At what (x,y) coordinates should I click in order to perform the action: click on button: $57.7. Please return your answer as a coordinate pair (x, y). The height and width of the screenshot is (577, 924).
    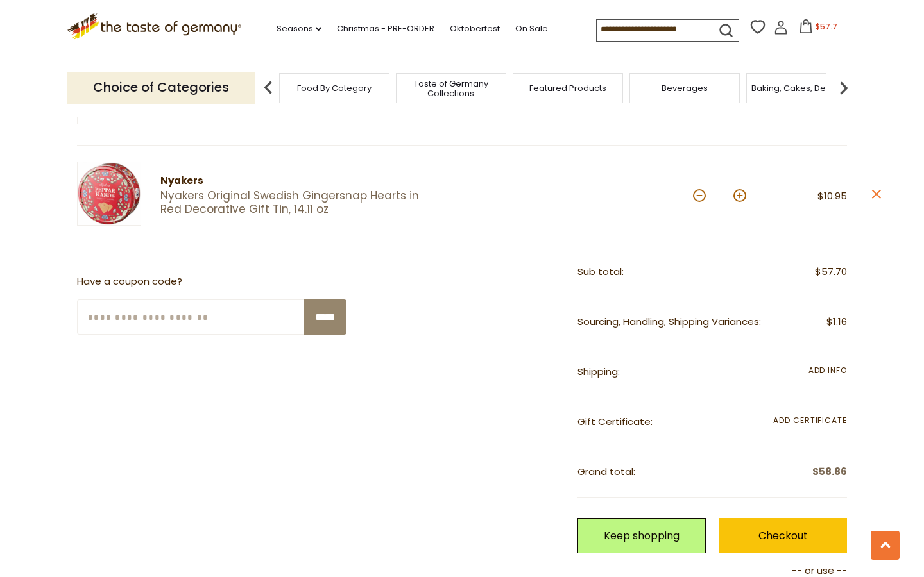
    Looking at the image, I should click on (818, 29).